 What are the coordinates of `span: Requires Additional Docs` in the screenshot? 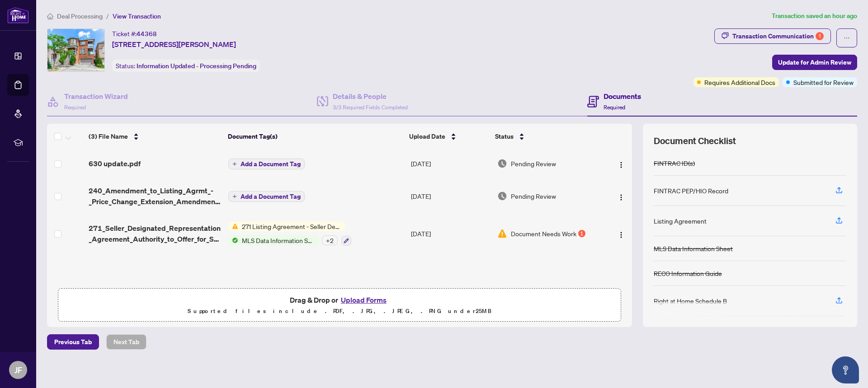 It's located at (739, 82).